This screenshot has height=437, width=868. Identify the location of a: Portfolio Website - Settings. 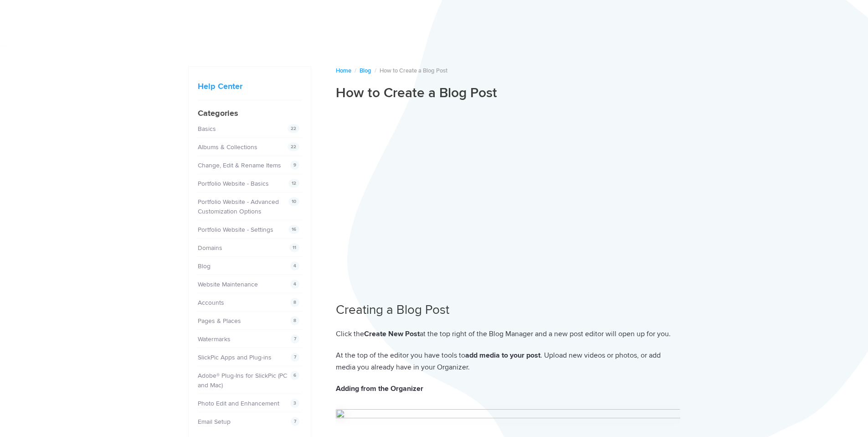
(235, 229).